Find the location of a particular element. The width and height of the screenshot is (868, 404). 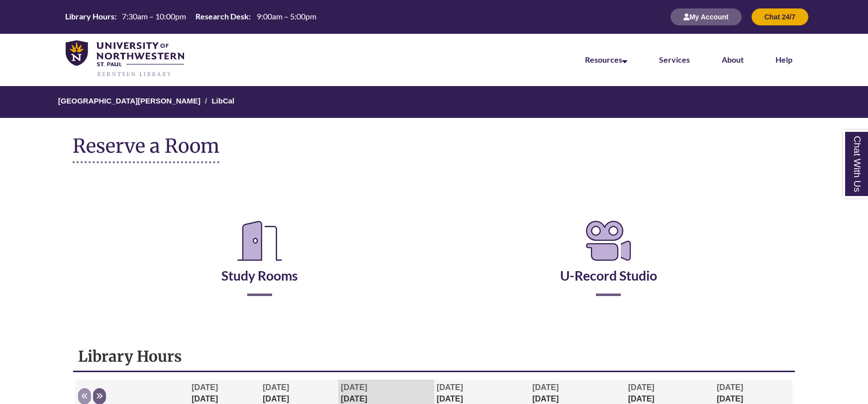

nav: Breadcrumb is located at coordinates (434, 102).